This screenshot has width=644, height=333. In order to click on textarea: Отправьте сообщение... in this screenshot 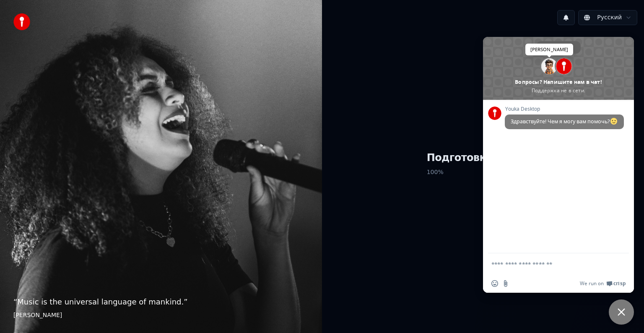, I will do `click(550, 264)`.